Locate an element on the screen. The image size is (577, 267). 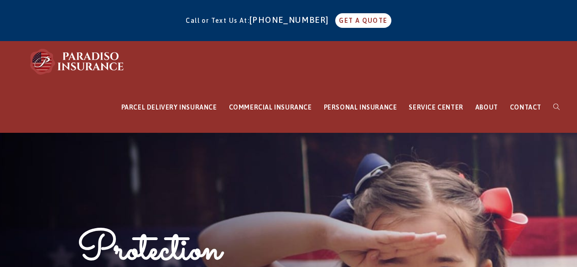
span: COMMERCIAL INSURANCE is located at coordinates (271, 107).